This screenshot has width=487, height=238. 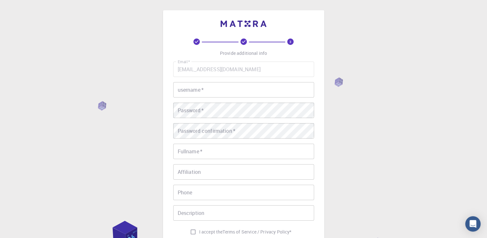 I want to click on label: Email, so click(x=184, y=62).